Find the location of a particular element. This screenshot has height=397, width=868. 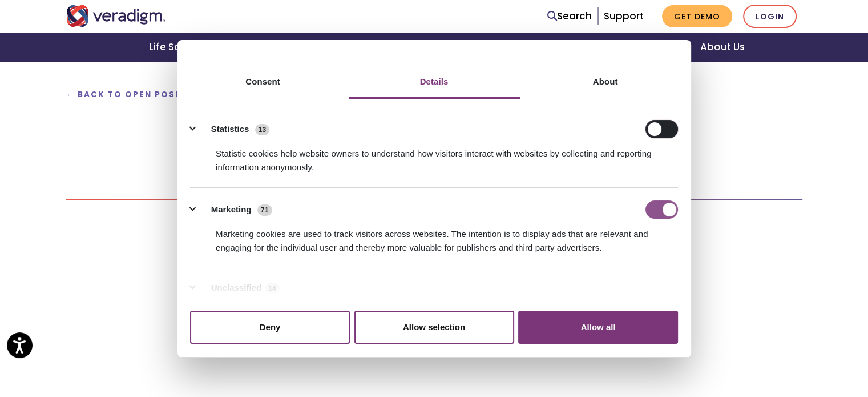

a: Search is located at coordinates (569, 16).